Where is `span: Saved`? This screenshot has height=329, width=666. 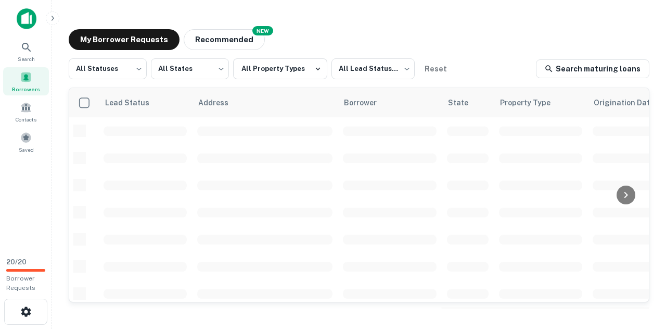
span: Saved is located at coordinates (26, 149).